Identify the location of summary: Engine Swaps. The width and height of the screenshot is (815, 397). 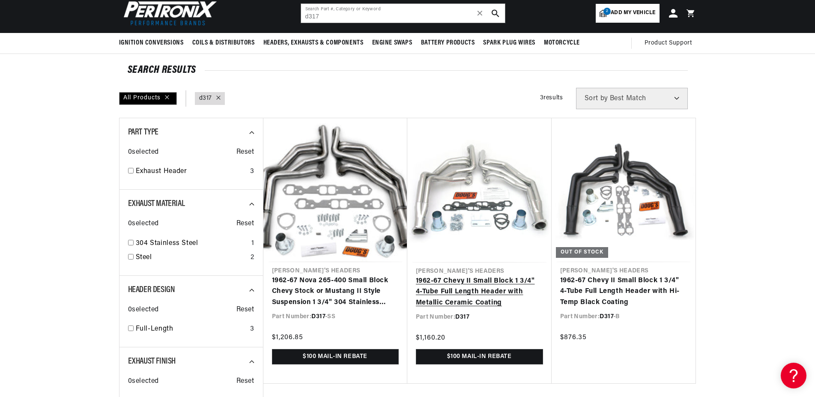
(392, 43).